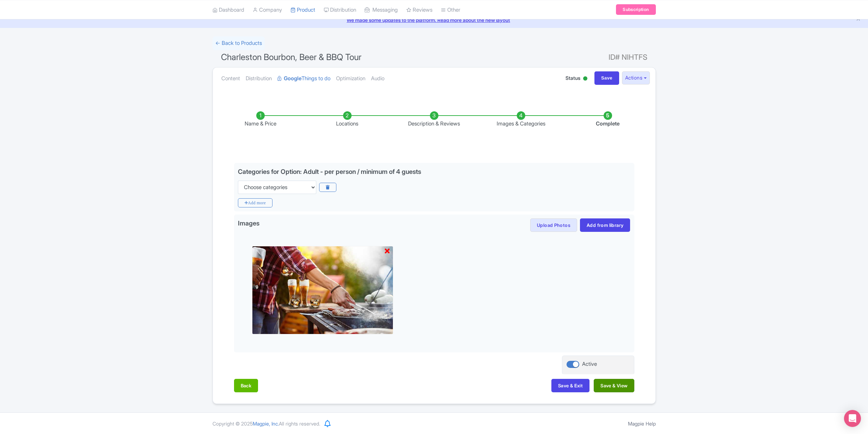 Image resolution: width=868 pixels, height=434 pixels. I want to click on span: ID# NIHTFS, so click(628, 57).